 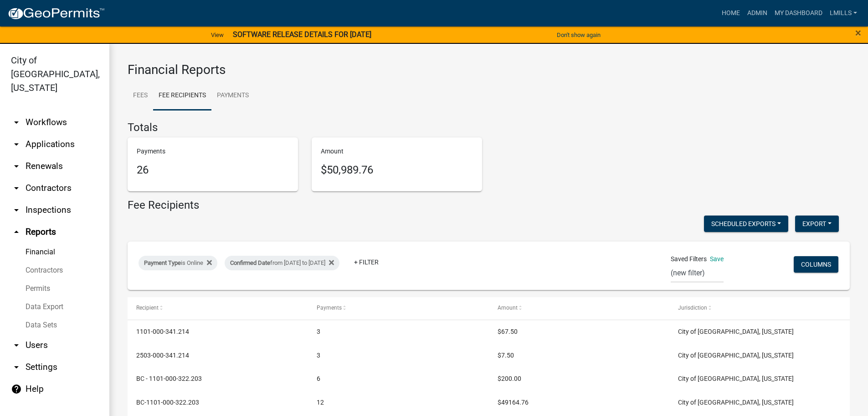 I want to click on datatable-header-cell: Recipient, so click(x=218, y=308).